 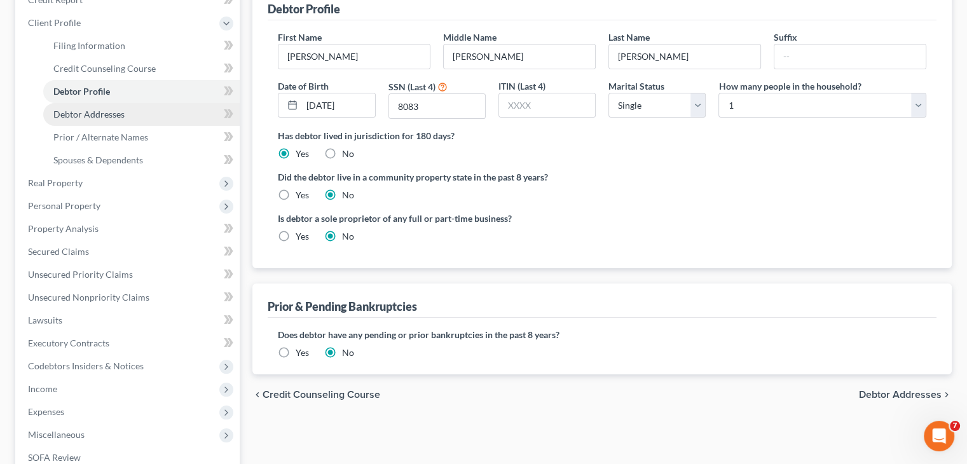 What do you see at coordinates (64, 205) in the screenshot?
I see `span: Personal Property` at bounding box center [64, 205].